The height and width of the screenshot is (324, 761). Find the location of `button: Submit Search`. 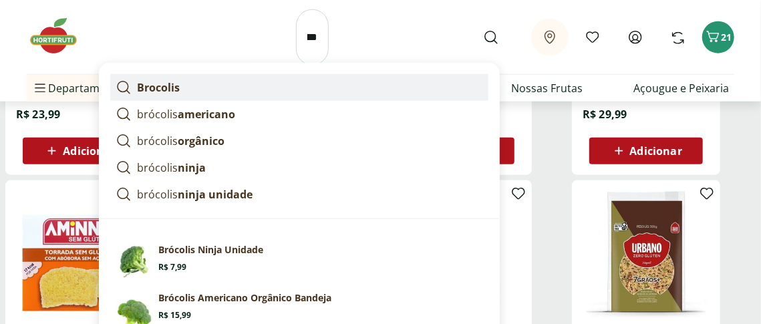

button: Submit Search is located at coordinates (499, 37).